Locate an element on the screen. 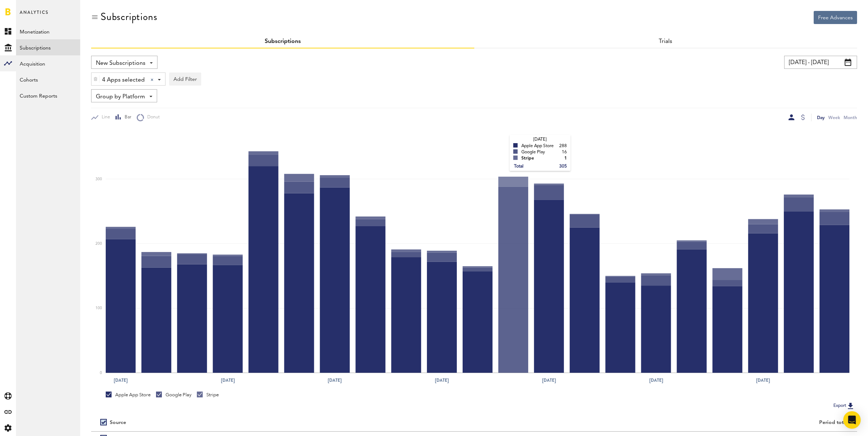  span: Line is located at coordinates (104, 117).